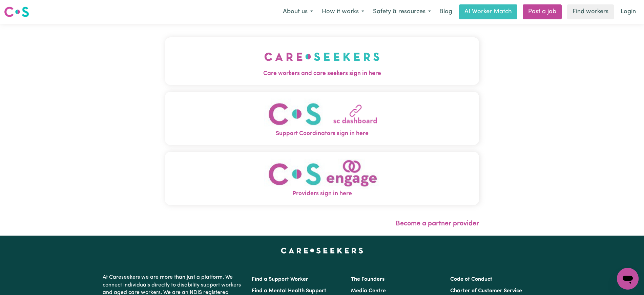  Describe the element at coordinates (322, 133) in the screenshot. I see `span: Support Coordinators sign in here` at that location.